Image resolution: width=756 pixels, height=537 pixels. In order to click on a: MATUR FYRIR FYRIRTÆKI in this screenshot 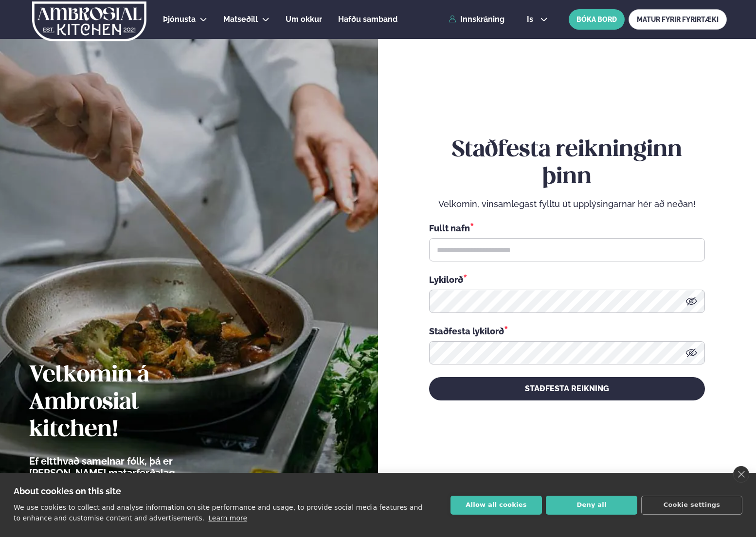, I will do `click(677, 20)`.